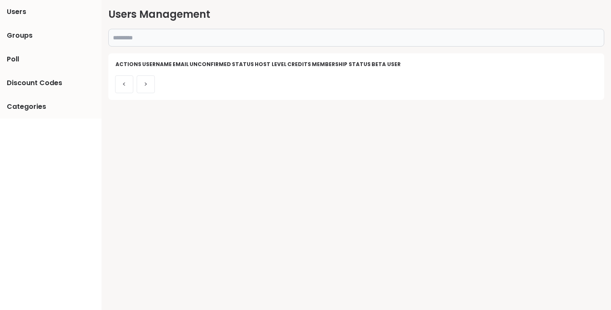 The height and width of the screenshot is (310, 611). I want to click on th: Unconfirmed, so click(210, 64).